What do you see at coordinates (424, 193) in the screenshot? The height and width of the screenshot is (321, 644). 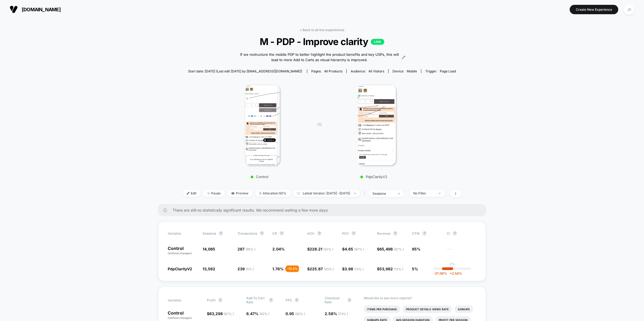 I see `div: No Filter` at bounding box center [424, 193].